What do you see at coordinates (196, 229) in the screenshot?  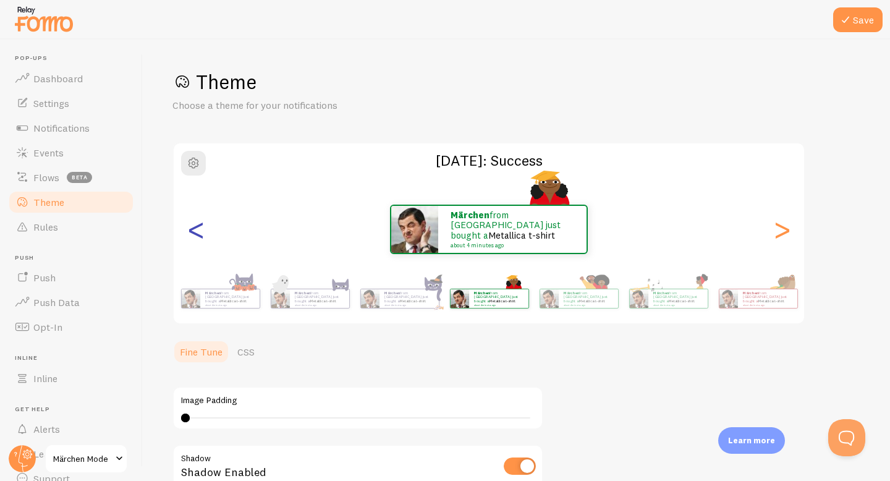 I see `div: Previous slide` at bounding box center [196, 229].